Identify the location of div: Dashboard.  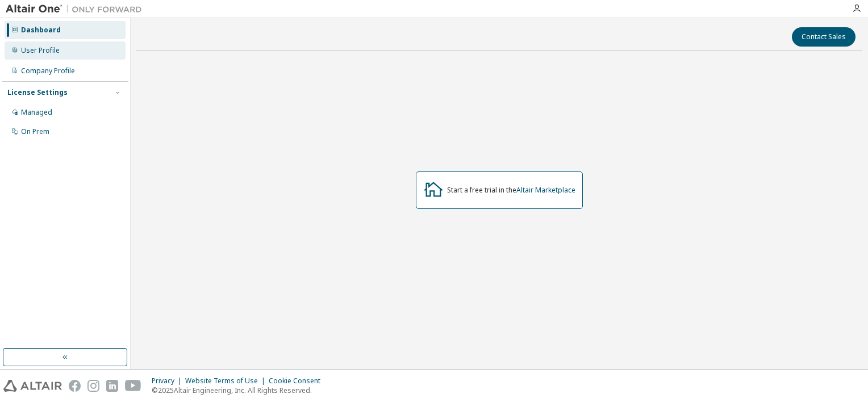
(41, 30).